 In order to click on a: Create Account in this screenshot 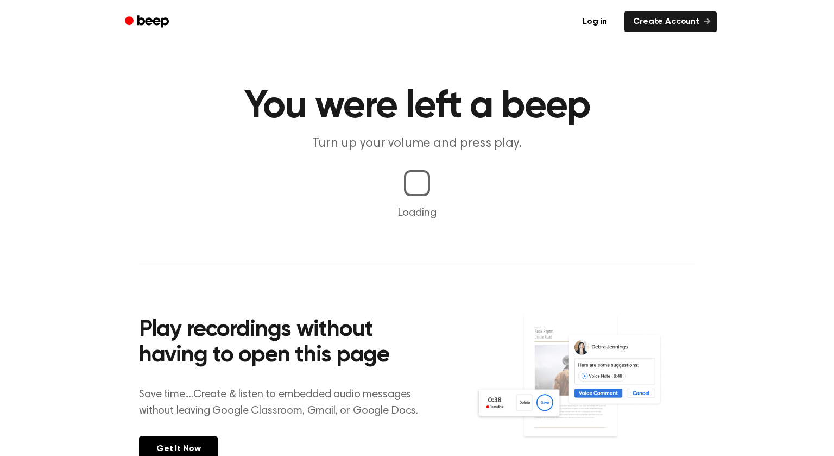, I will do `click(671, 22)`.